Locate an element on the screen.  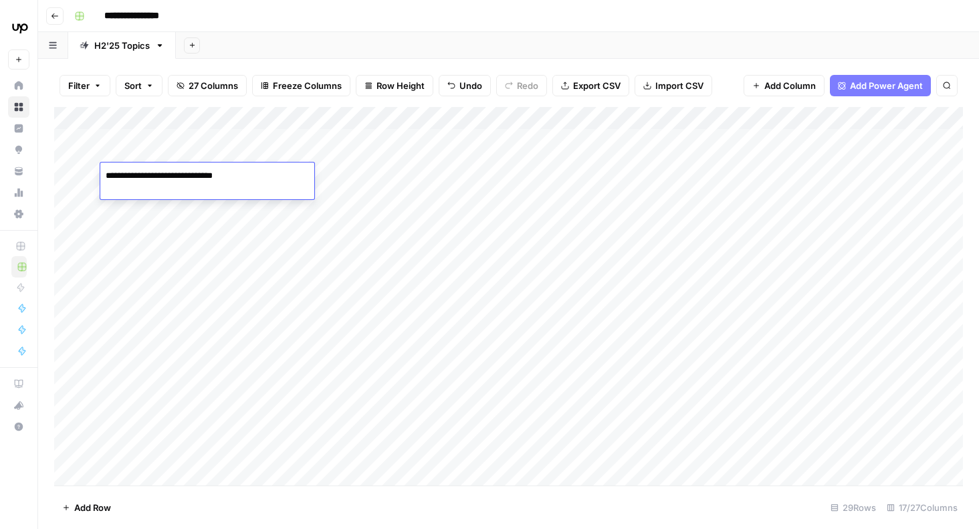
button: 27 Columns is located at coordinates (207, 86).